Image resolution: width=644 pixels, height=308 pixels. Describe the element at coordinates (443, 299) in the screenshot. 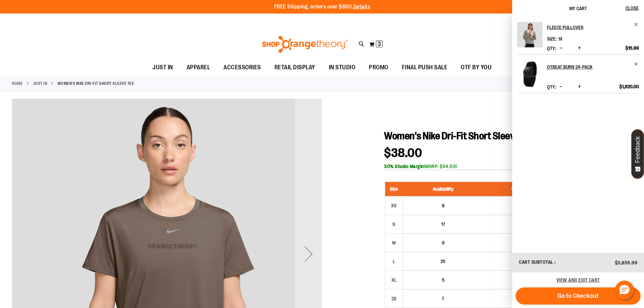

I see `span: 7` at that location.